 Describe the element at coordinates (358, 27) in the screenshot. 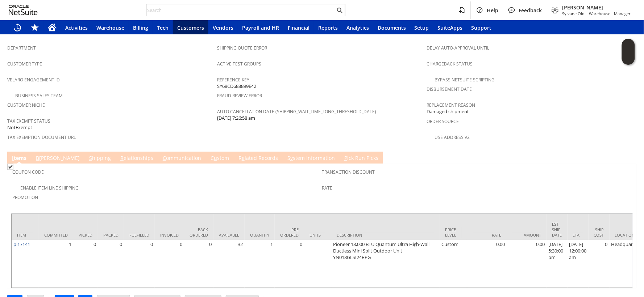

I see `span: Analytics` at that location.